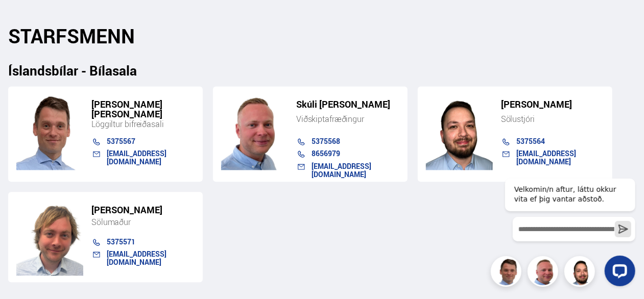 The image size is (644, 299). What do you see at coordinates (49, 237) in the screenshot?
I see `img: SZ4H-t_Copy_of_C.png` at bounding box center [49, 237].